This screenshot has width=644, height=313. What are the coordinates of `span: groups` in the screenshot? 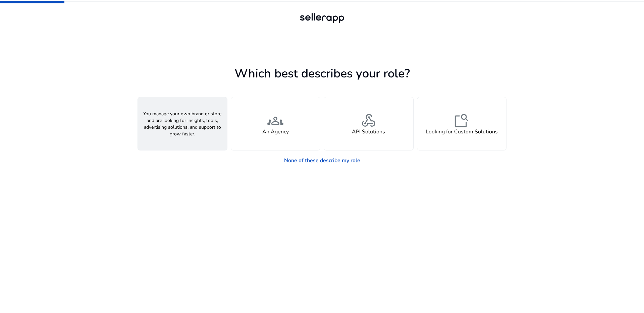 It's located at (276, 120).